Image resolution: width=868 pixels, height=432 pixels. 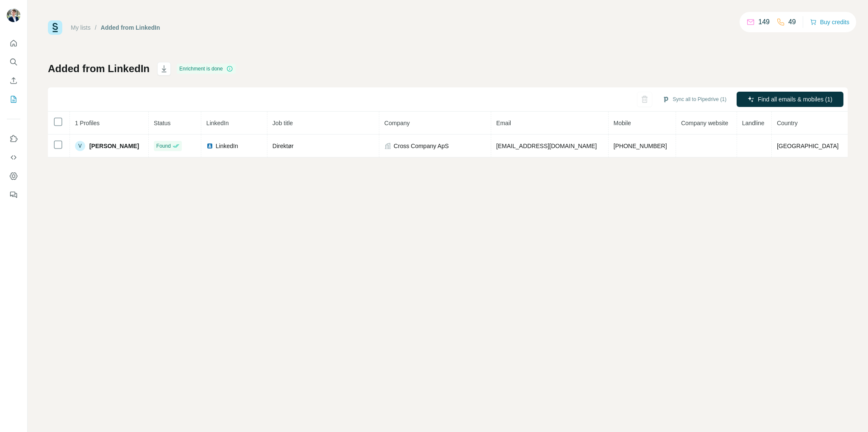 What do you see at coordinates (164, 146) in the screenshot?
I see `span: Found` at bounding box center [164, 146].